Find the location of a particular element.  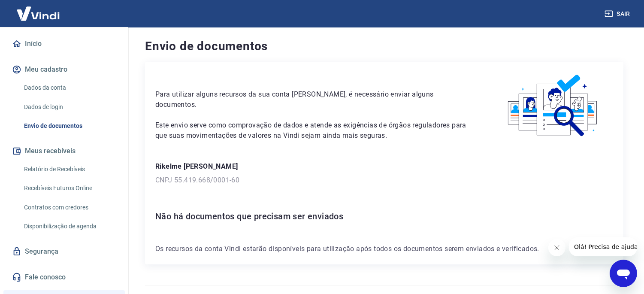

a: Dados da conta is located at coordinates (69, 87).